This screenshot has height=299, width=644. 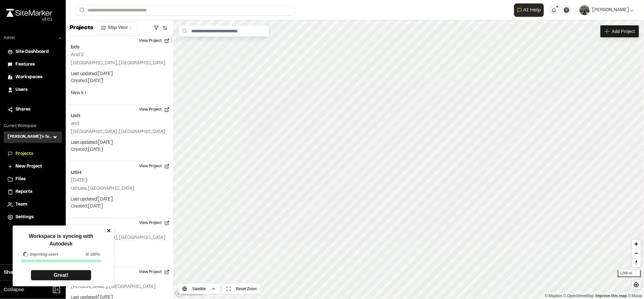 I want to click on span: Settings, so click(x=25, y=217).